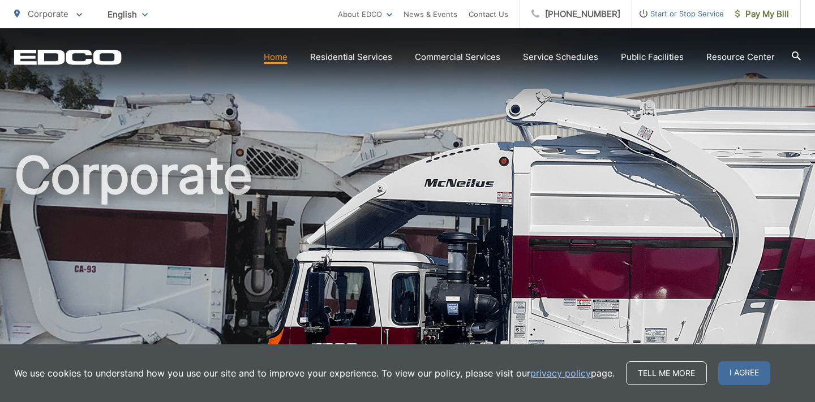 Image resolution: width=815 pixels, height=402 pixels. I want to click on span: Pay My Bill, so click(761, 14).